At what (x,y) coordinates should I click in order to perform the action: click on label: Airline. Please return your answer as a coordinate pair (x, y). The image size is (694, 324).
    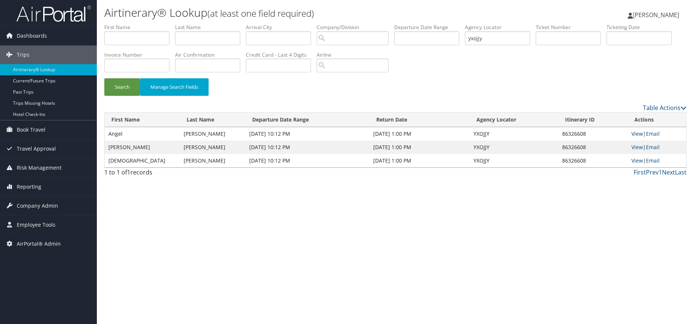
    Looking at the image, I should click on (355, 55).